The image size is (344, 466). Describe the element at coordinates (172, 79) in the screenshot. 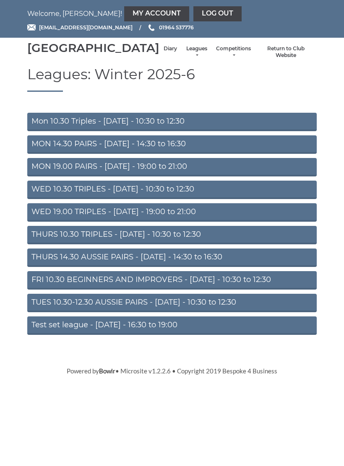

I see `h1: Leagues: Winter 2025-6` at that location.